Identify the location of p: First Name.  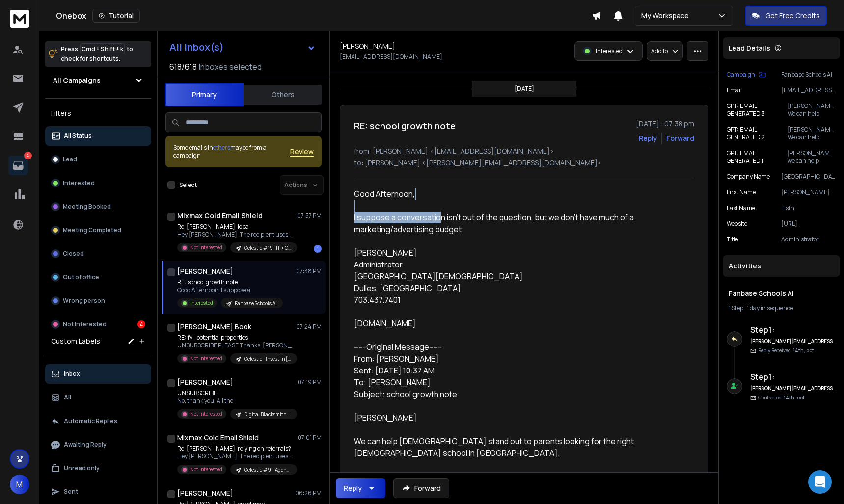
(741, 192).